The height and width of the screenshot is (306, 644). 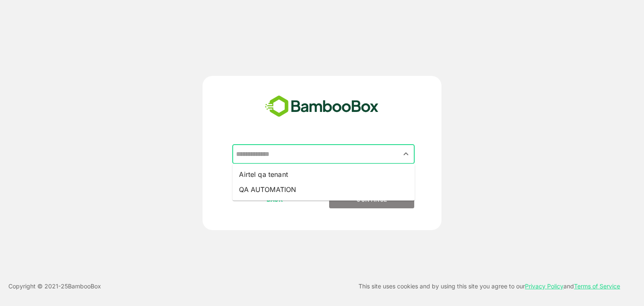 What do you see at coordinates (544, 286) in the screenshot?
I see `a: Privacy Policy` at bounding box center [544, 286].